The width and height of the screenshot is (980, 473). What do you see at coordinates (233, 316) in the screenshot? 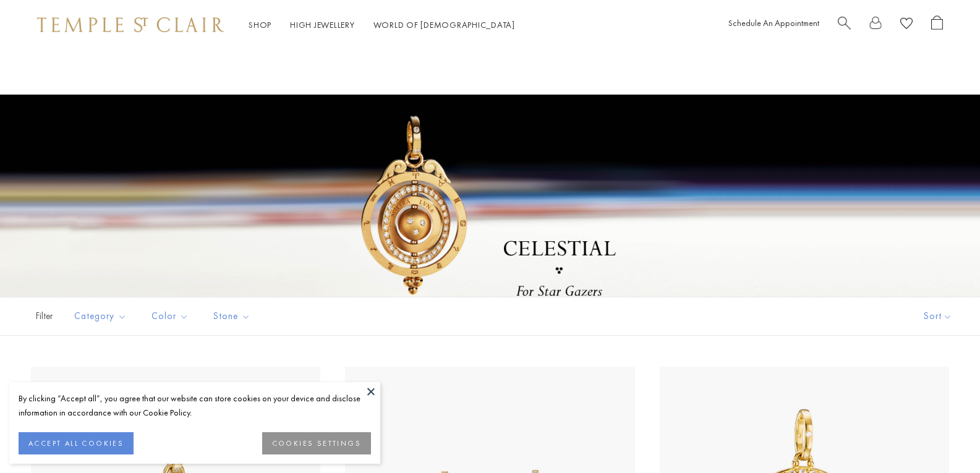
I see `span: Stone` at bounding box center [233, 316].